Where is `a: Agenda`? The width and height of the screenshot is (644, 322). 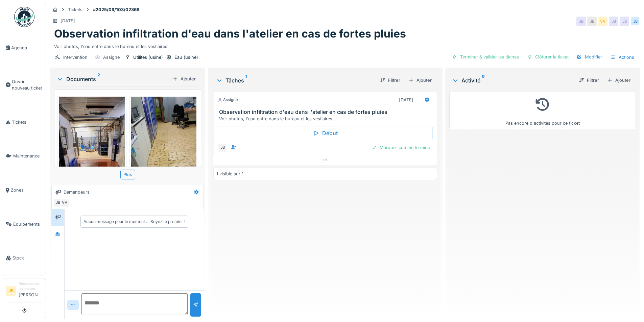
a: Agenda is located at coordinates (24, 48).